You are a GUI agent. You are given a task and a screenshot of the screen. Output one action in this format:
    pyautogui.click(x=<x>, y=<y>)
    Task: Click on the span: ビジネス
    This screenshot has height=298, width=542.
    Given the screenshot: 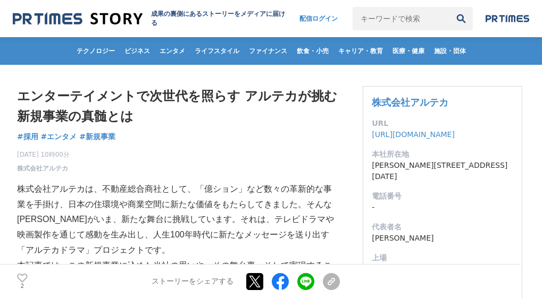 What is the action you would take?
    pyautogui.click(x=137, y=51)
    